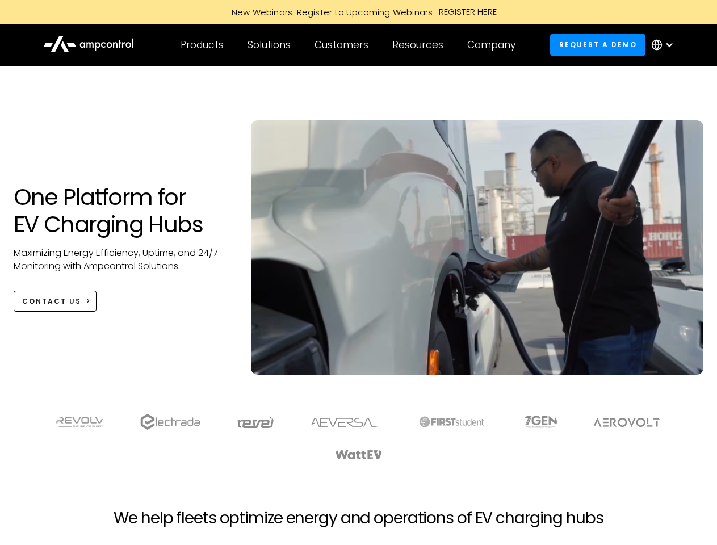  I want to click on div: CONTACT US, so click(52, 302).